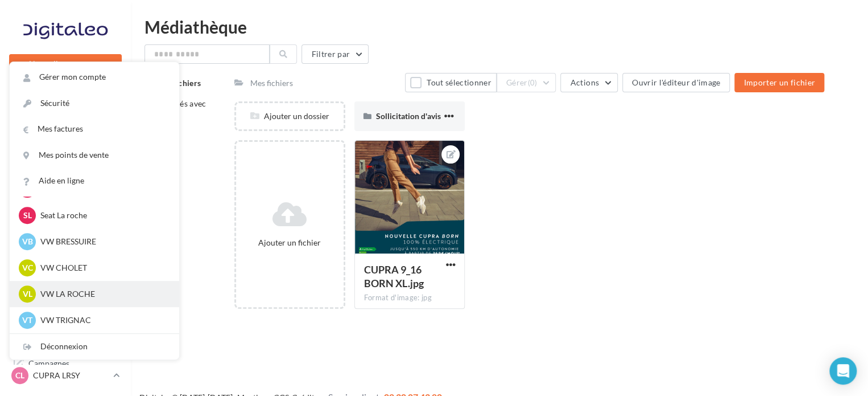  Describe the element at coordinates (585, 82) in the screenshot. I see `span: Actions` at that location.